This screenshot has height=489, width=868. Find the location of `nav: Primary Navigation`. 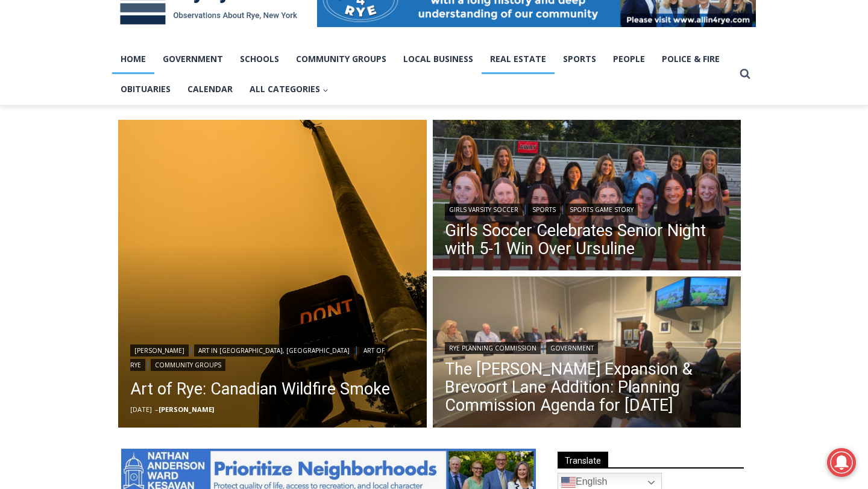

nav: Primary Navigation is located at coordinates (423, 74).